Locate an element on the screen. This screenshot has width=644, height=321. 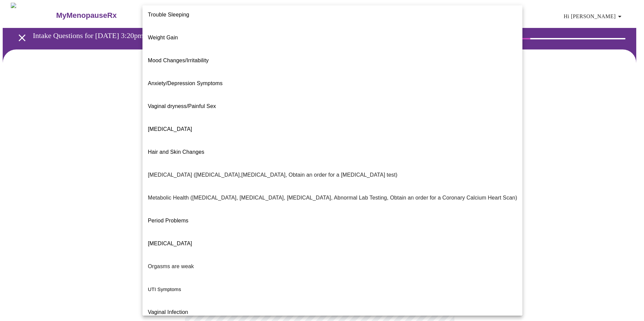
span: Hair and Skin Changes is located at coordinates (176, 151).